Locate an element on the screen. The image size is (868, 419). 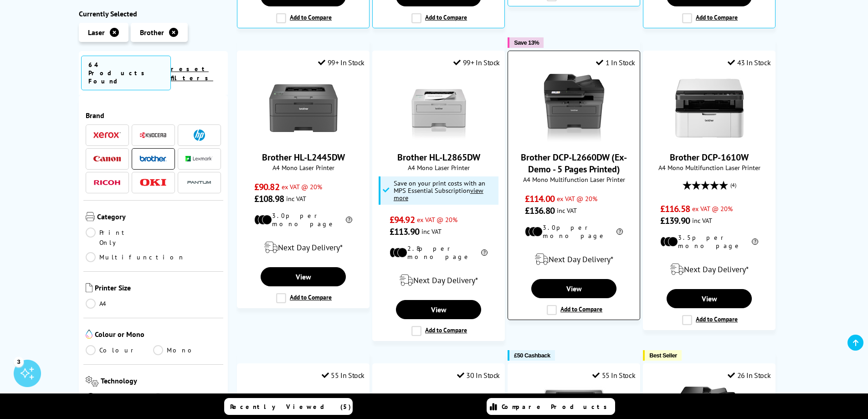
a: Canon is located at coordinates (107, 159).